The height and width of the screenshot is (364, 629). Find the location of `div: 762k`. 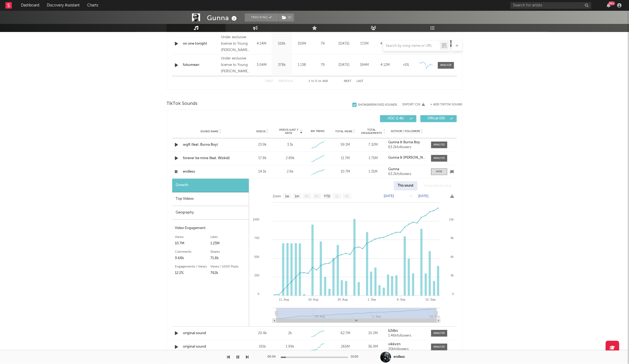

div: 762k is located at coordinates (228, 274).